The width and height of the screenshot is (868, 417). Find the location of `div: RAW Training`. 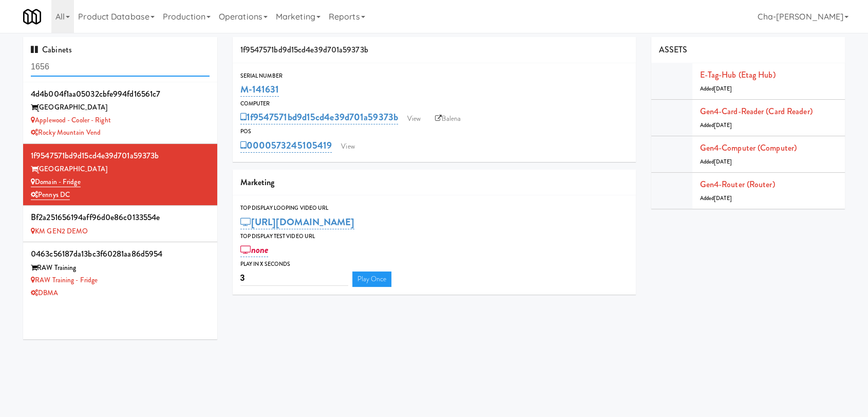

div: RAW Training is located at coordinates (120, 268).